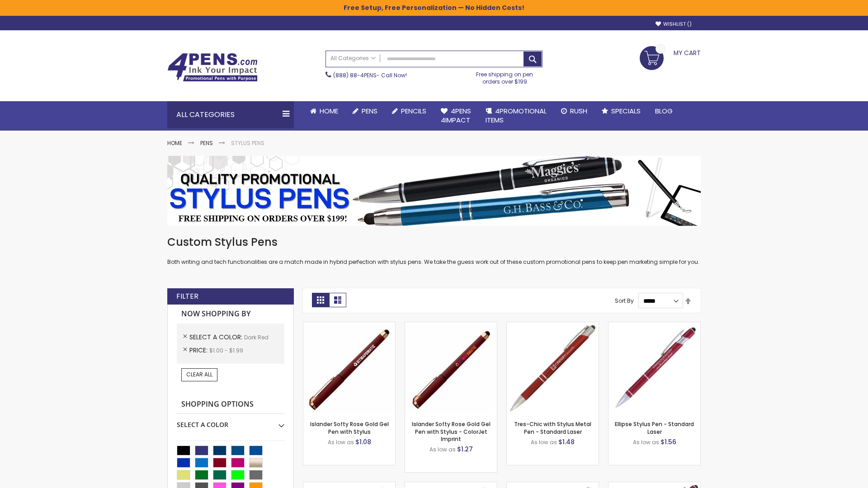 The image size is (868, 488). Describe the element at coordinates (434, 250) in the screenshot. I see `div: Both writing and tech functionalities are a match made in hybrid perfection with stylus pens. We ...` at that location.